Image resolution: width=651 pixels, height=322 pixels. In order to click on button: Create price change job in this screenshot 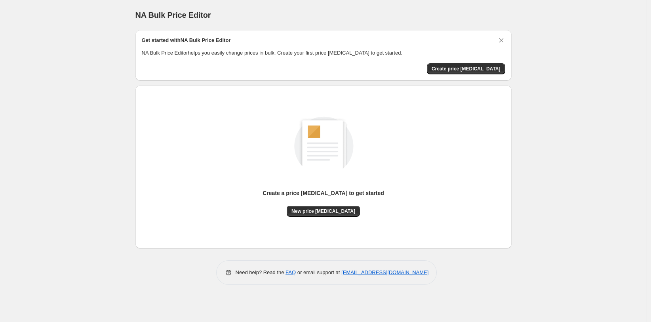, I will do `click(466, 69)`.